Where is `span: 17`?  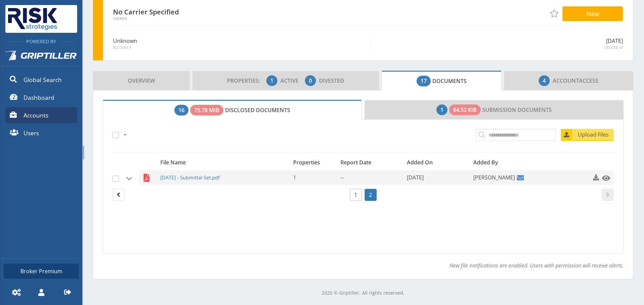
span: 17 is located at coordinates (424, 81).